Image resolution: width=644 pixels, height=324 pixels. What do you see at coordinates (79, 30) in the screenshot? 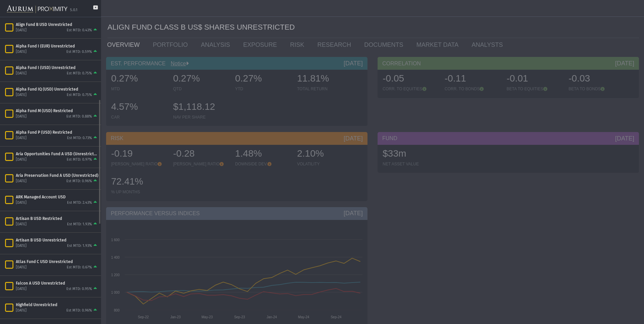
I see `div: Est MTD: 0.43%` at bounding box center [79, 30].